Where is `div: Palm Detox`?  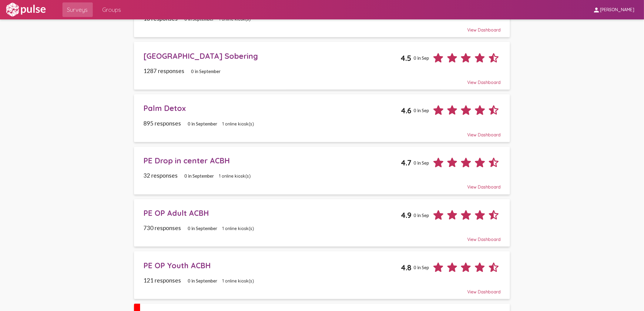
div: Palm Detox is located at coordinates (272, 108).